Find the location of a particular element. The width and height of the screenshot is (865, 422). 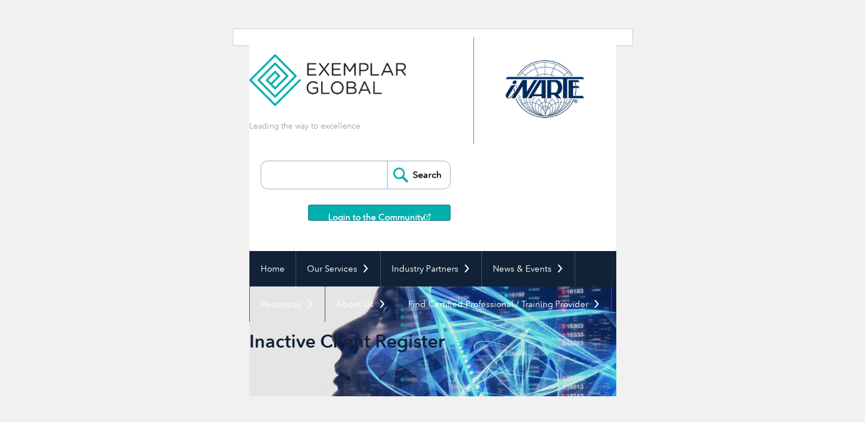

a: Login to the Community is located at coordinates (379, 213).